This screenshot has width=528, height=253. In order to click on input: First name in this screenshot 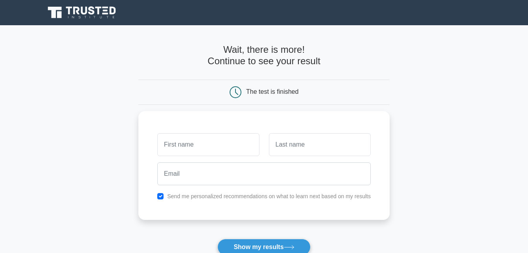, I will do `click(208, 144)`.